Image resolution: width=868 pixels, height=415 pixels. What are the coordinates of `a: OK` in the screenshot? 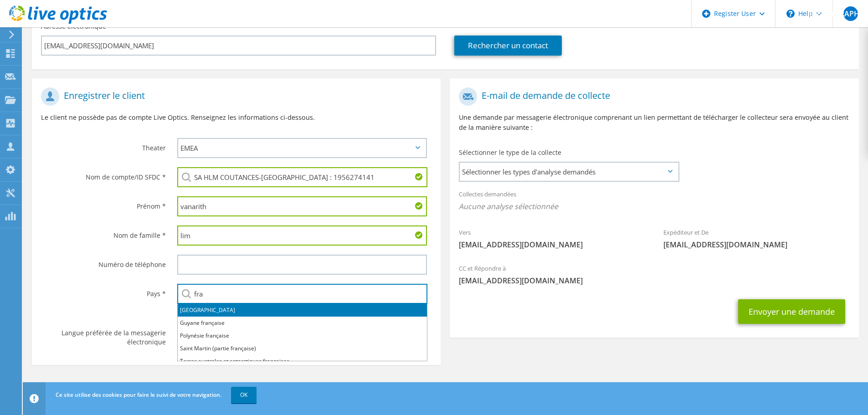 It's located at (243, 395).